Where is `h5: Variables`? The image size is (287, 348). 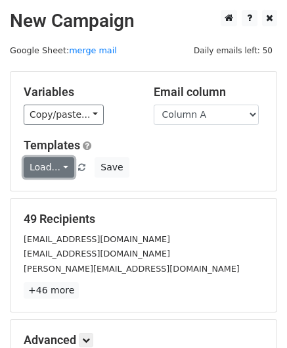 h5: Variables is located at coordinates (79, 92).